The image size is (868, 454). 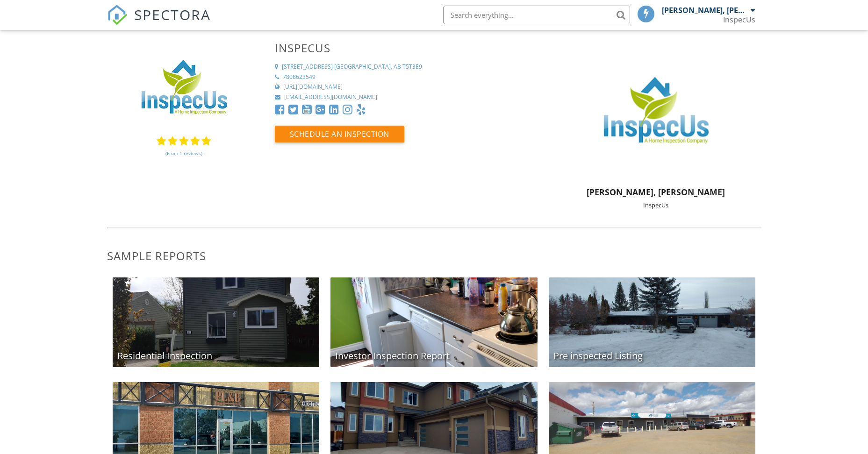 What do you see at coordinates (300, 77) in the screenshot?
I see `div: 7808623549` at bounding box center [300, 77].